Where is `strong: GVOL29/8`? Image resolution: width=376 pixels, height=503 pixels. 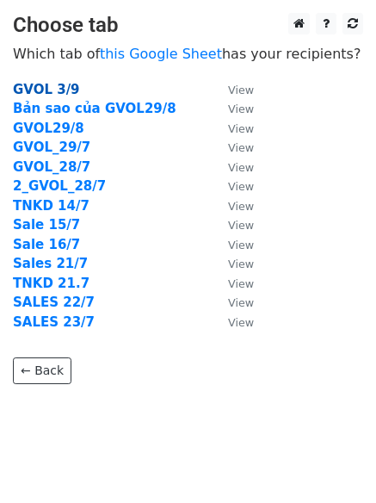 strong: GVOL29/8 is located at coordinates (48, 128).